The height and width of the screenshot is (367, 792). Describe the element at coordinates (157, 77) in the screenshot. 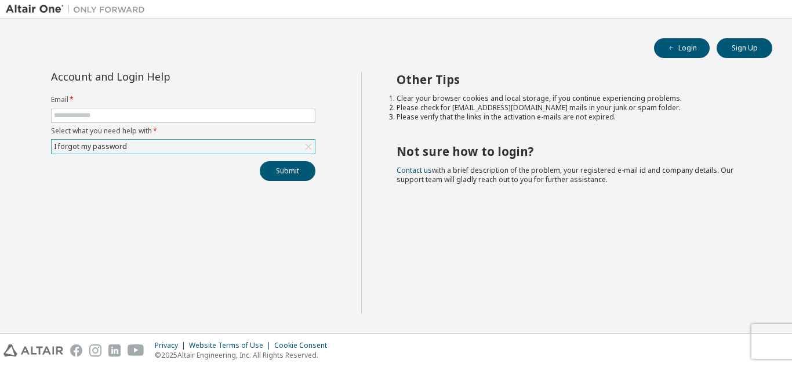

I see `div: Account and Login Help` at that location.